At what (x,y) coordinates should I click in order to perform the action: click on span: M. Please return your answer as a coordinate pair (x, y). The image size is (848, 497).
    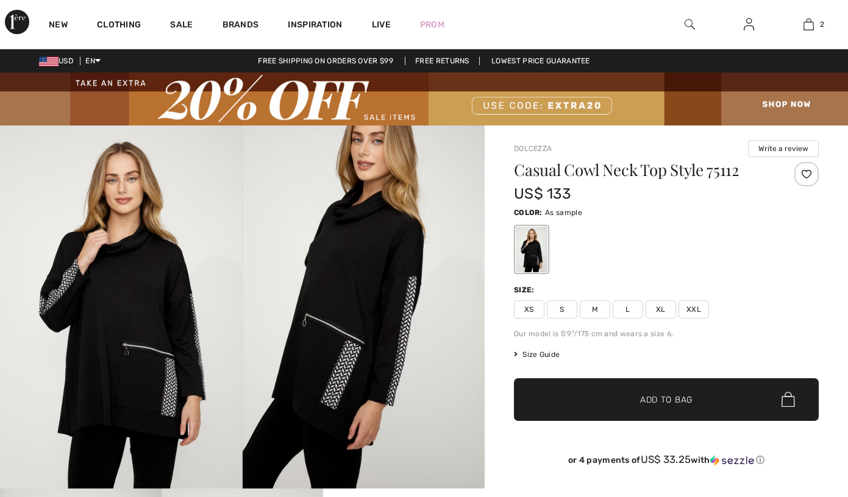
    Looking at the image, I should click on (595, 310).